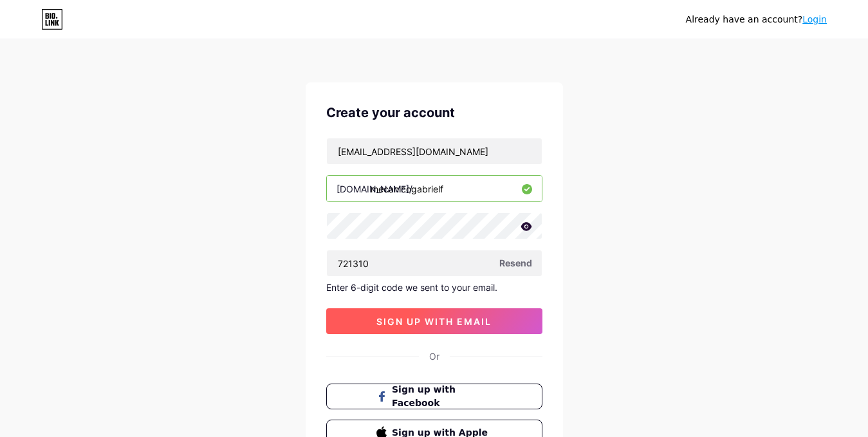 Image resolution: width=868 pixels, height=437 pixels. What do you see at coordinates (435, 287) in the screenshot?
I see `div: Enter 6-digit code we sent to your email.` at bounding box center [435, 287].